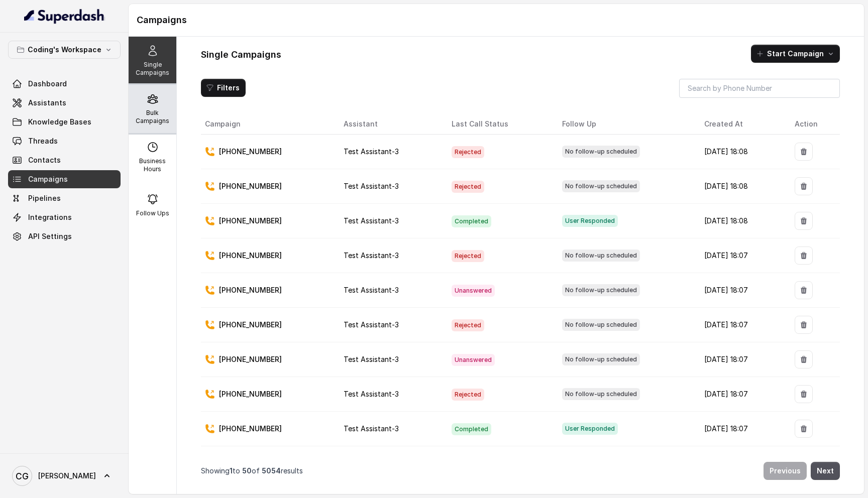  What do you see at coordinates (64, 141) in the screenshot?
I see `a: Threads` at bounding box center [64, 141].